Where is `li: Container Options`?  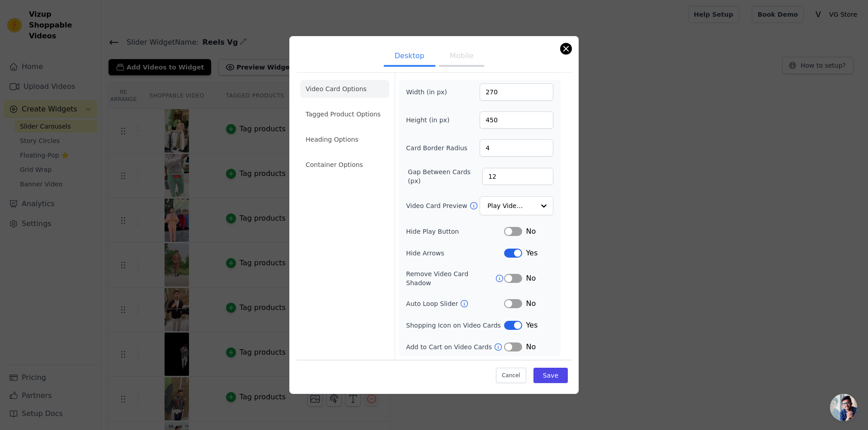 li: Container Options is located at coordinates (344, 165).